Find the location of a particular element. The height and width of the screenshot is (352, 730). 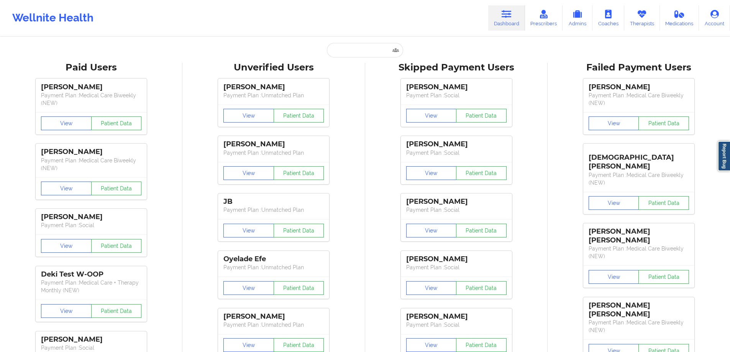

a: Medications is located at coordinates (679, 18).